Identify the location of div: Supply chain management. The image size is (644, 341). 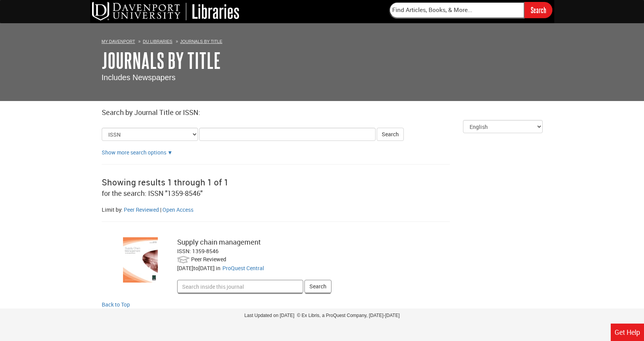
(303, 242).